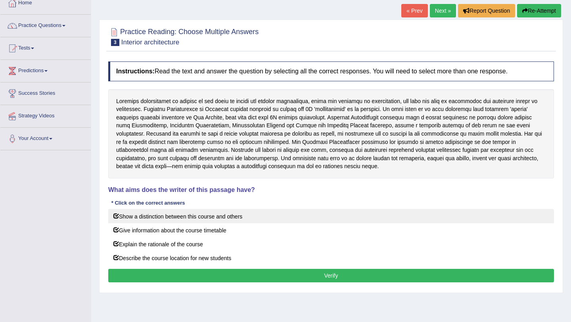 This screenshot has height=322, width=571. Describe the element at coordinates (115, 42) in the screenshot. I see `span: 3` at that location.